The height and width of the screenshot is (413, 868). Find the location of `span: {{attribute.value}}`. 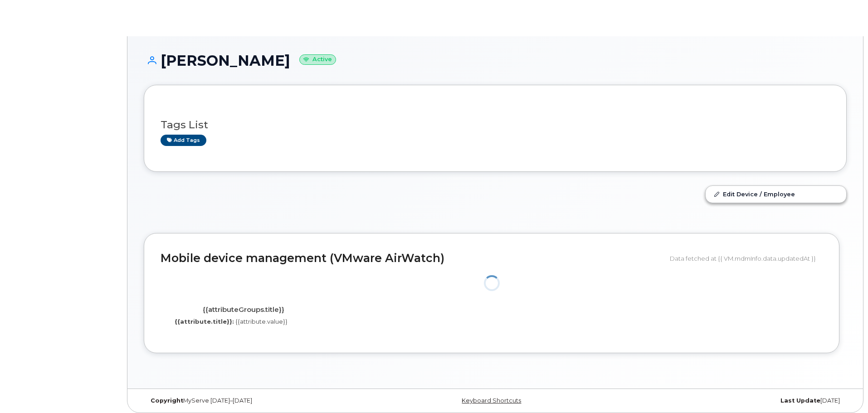

span: {{attribute.value}} is located at coordinates (261, 322).